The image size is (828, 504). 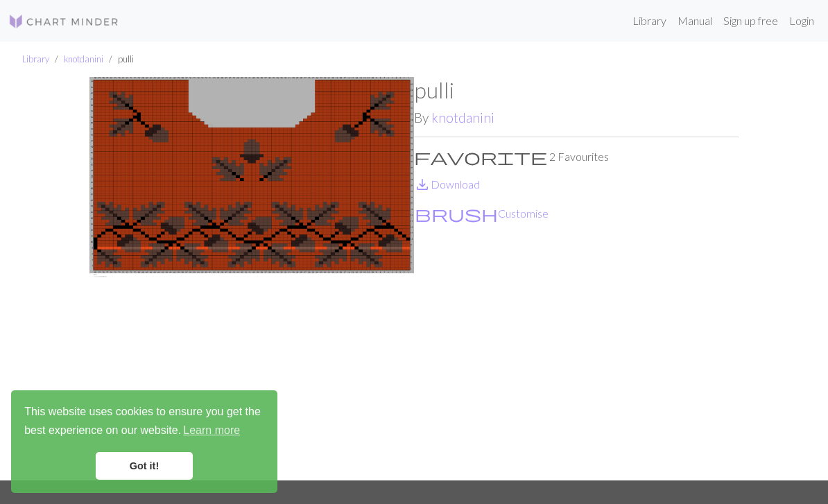 I want to click on a: DownloadDownload, so click(x=447, y=183).